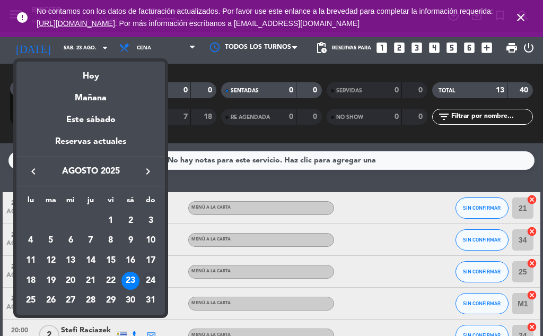  I want to click on th: sábado, so click(131, 202).